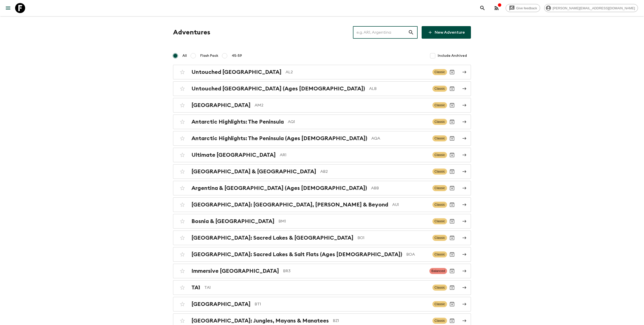 The width and height of the screenshot is (644, 325). Describe the element at coordinates (358, 122) in the screenshot. I see `p: AQ1` at that location.